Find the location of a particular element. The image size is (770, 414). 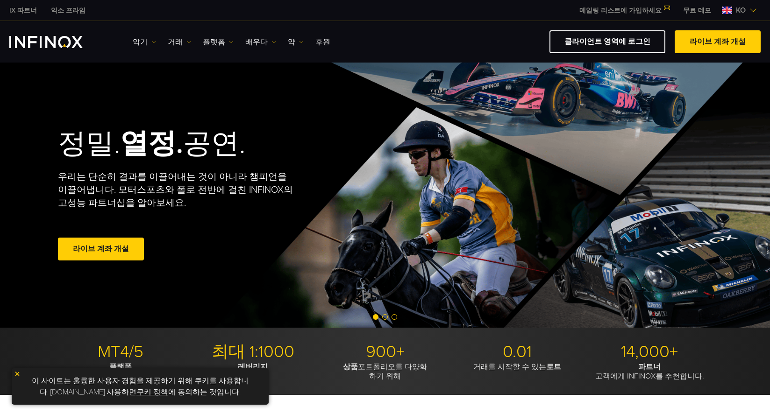

strong: 상품 is located at coordinates (350, 367).